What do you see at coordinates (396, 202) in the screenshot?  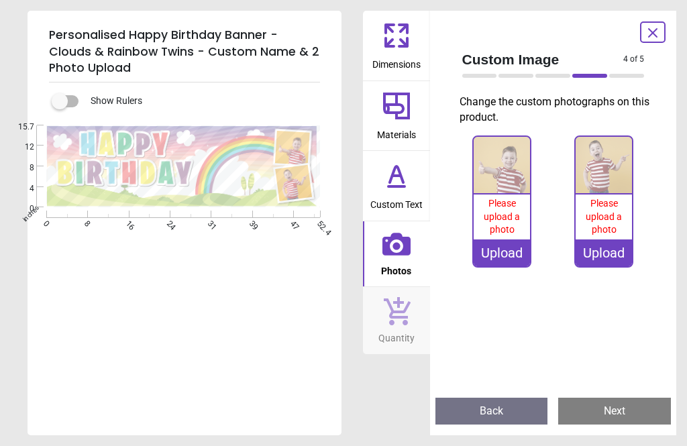 I see `span: Custom Text` at bounding box center [396, 202].